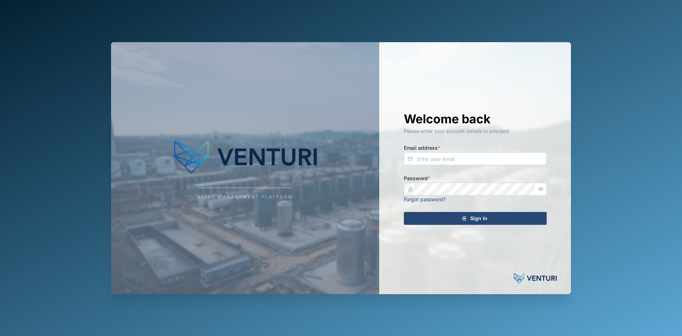 This screenshot has width=682, height=336. Describe the element at coordinates (475, 131) in the screenshot. I see `div: Please enter your account details to proceed` at that location.